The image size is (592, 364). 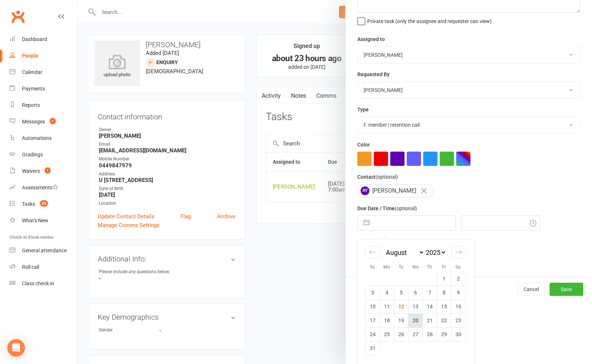 I want to click on small: Tu, so click(x=401, y=267).